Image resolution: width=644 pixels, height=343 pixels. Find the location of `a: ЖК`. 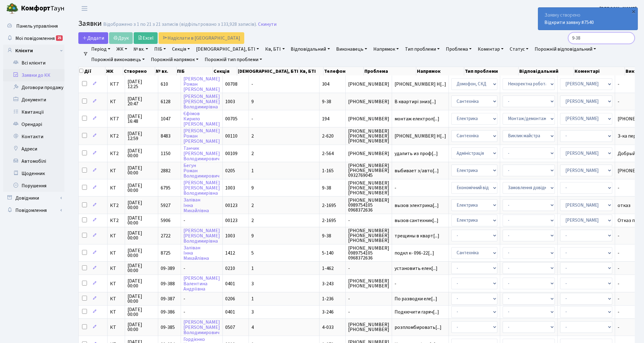

a: ЖК is located at coordinates (122, 49).